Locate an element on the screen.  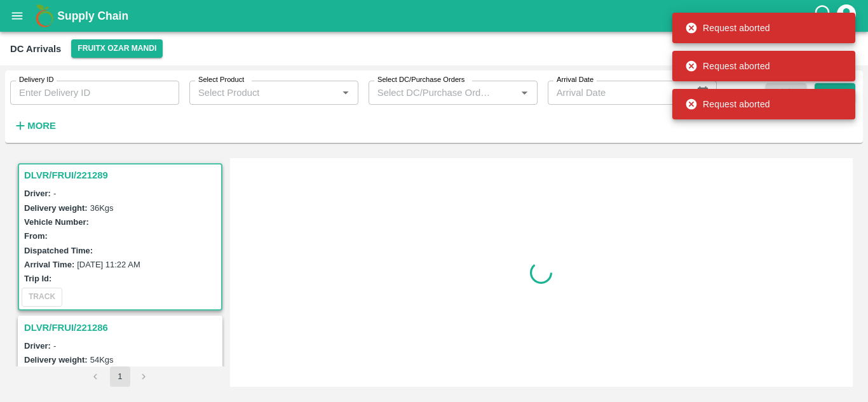
input: Arrival Date is located at coordinates (617, 92).